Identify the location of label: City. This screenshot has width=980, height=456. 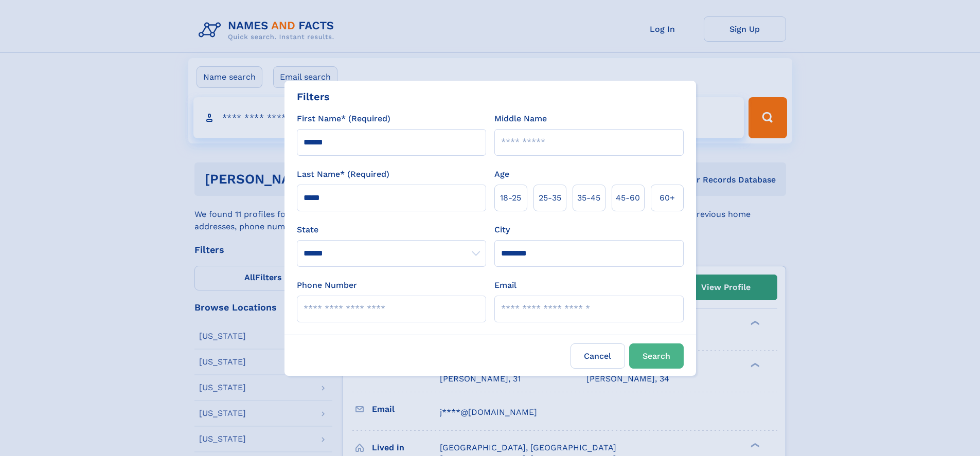
(502, 230).